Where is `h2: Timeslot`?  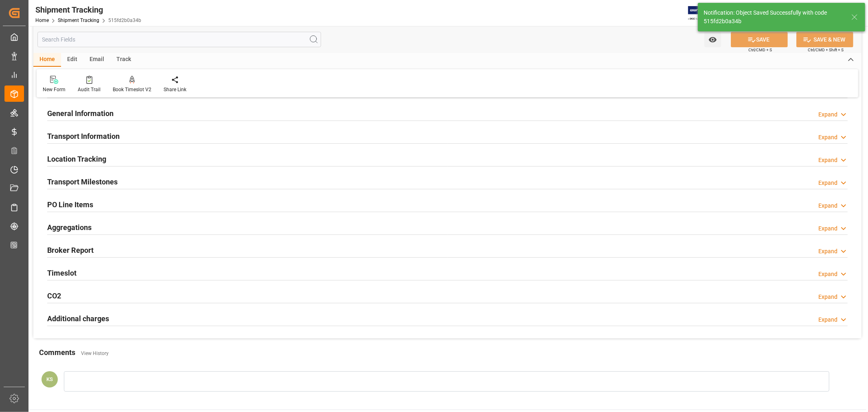 h2: Timeslot is located at coordinates (62, 273).